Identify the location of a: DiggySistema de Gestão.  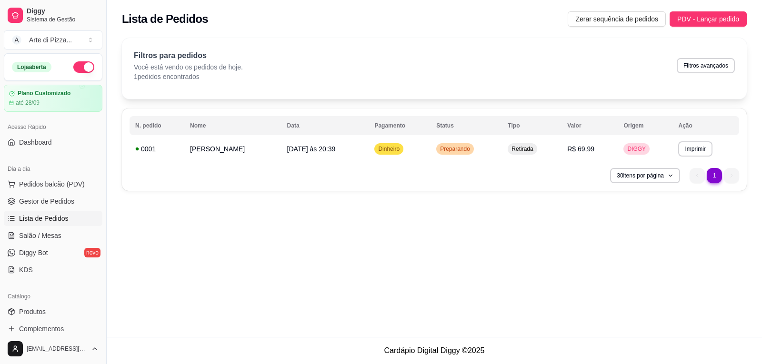
(53, 15).